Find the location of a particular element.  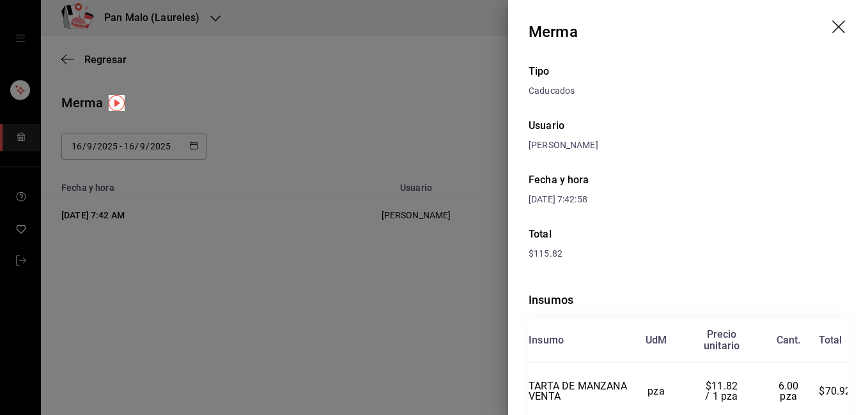

div: Cant. is located at coordinates (789, 340).